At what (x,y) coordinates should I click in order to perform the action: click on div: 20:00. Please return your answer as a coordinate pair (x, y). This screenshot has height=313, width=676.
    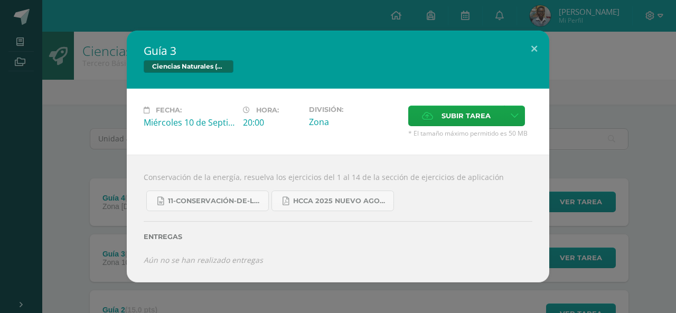
    Looking at the image, I should click on (272, 123).